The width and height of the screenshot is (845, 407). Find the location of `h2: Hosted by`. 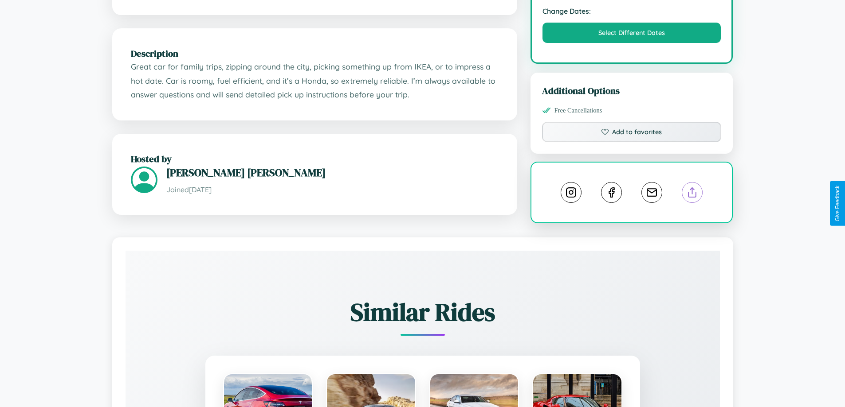

h2: Hosted by is located at coordinates (314, 159).